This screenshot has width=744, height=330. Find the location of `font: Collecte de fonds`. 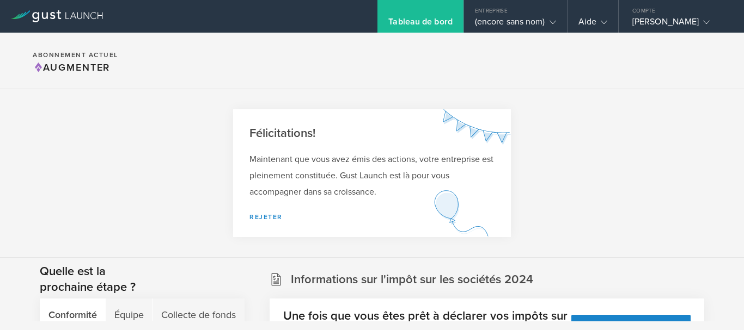

font: Collecte de fonds is located at coordinates (198, 315).